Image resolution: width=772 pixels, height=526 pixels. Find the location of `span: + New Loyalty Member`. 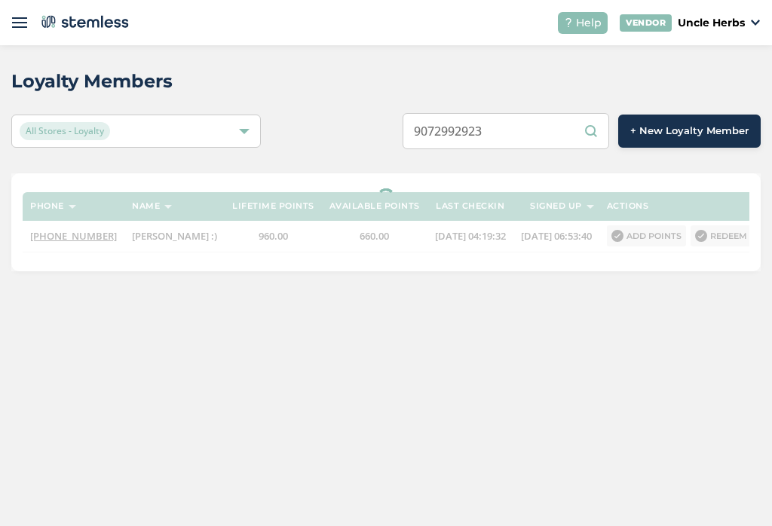

span: + New Loyalty Member is located at coordinates (689, 131).